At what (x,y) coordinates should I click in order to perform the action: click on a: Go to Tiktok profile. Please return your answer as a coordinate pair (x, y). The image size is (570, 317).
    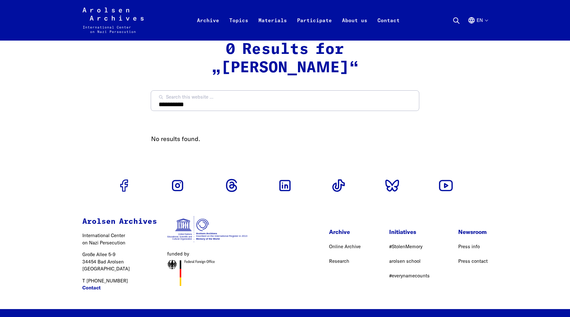
    Looking at the image, I should click on (339, 185).